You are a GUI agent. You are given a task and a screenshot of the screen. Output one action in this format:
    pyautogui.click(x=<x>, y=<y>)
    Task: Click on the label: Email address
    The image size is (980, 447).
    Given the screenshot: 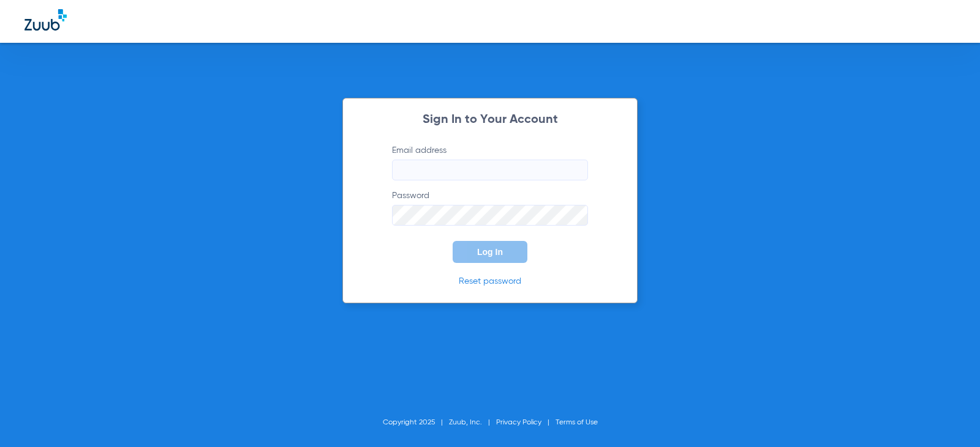 What is the action you would take?
    pyautogui.click(x=490, y=162)
    